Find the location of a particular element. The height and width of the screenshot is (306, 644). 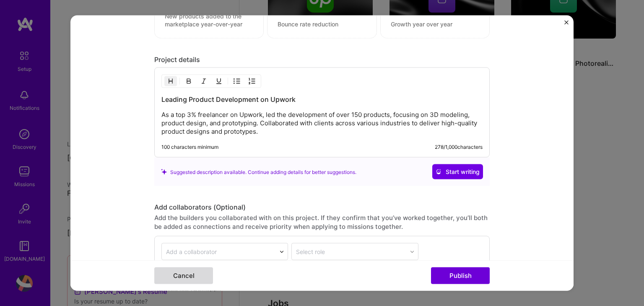

button: Publish is located at coordinates (460, 276).